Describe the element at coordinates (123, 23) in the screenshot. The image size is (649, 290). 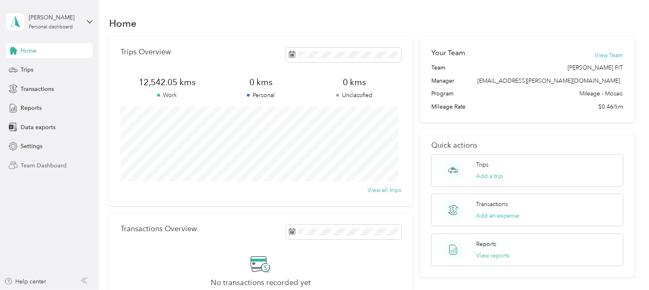
I see `h1: Home` at that location.